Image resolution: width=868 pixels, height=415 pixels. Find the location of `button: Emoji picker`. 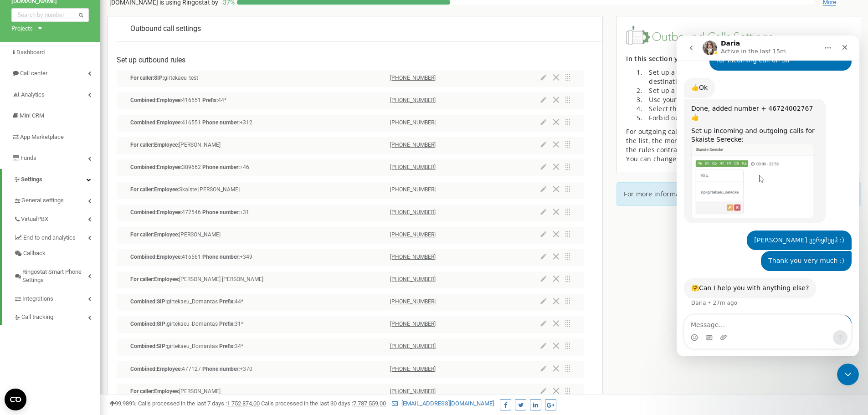

button: Emoji picker is located at coordinates (18, 302).